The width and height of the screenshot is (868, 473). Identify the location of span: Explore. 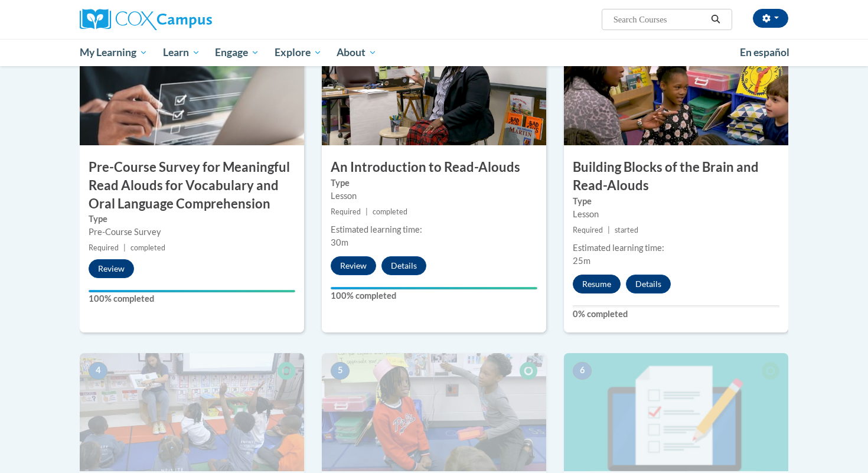
(298, 53).